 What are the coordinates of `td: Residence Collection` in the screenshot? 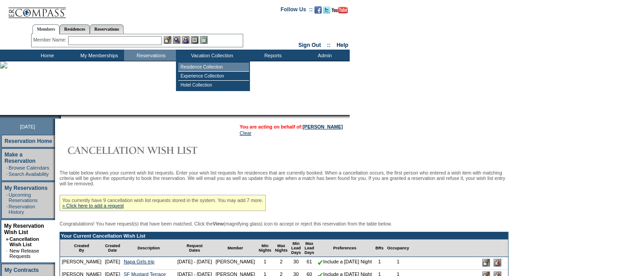 It's located at (214, 67).